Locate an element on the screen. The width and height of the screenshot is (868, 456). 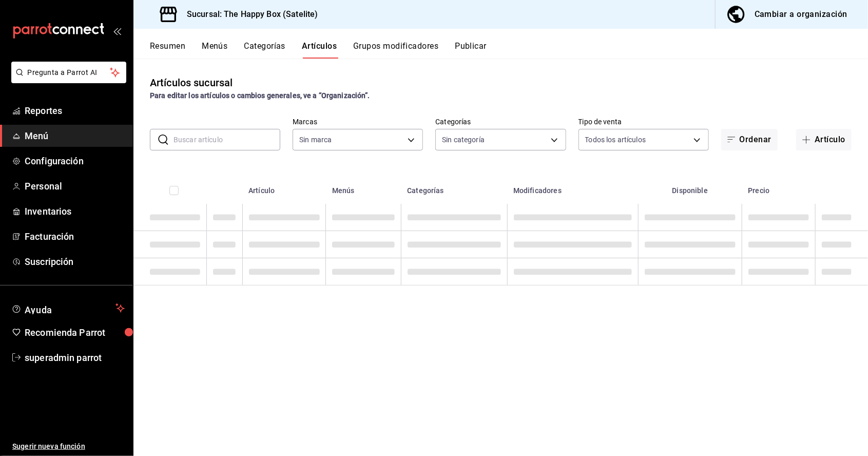
label: Tipo de venta is located at coordinates (644, 123).